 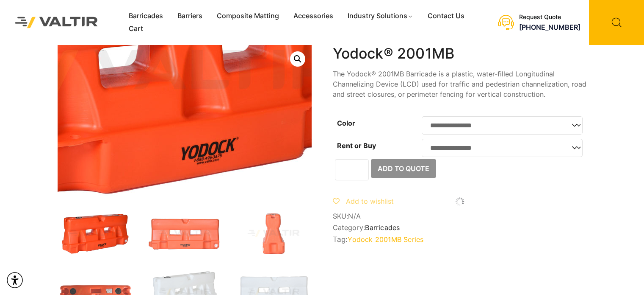 I want to click on span: Tag:, so click(x=459, y=239).